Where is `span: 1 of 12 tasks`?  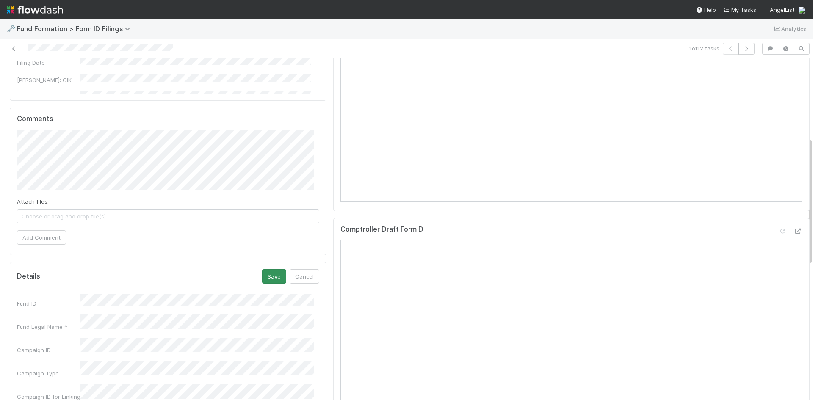
span: 1 of 12 tasks is located at coordinates (704, 48).